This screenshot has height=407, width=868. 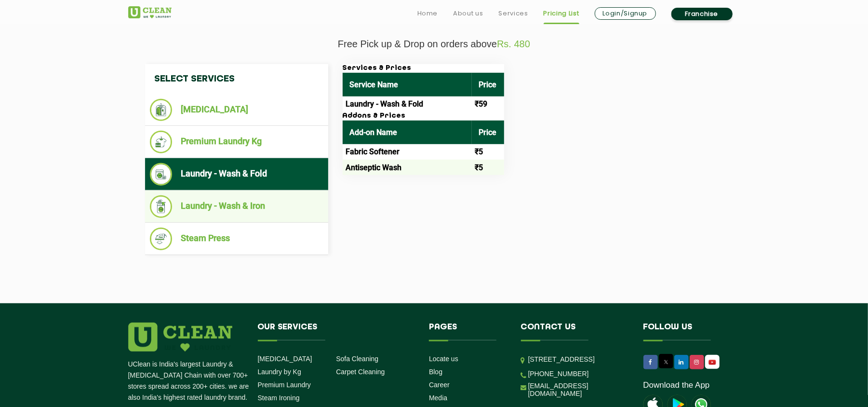 What do you see at coordinates (408, 85) in the screenshot?
I see `th: Service Name` at bounding box center [408, 85].